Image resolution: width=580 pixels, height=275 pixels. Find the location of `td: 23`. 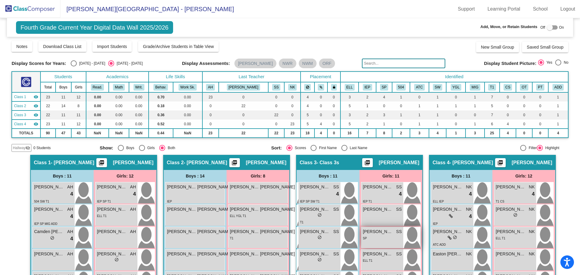

td: 23 is located at coordinates (292, 124).